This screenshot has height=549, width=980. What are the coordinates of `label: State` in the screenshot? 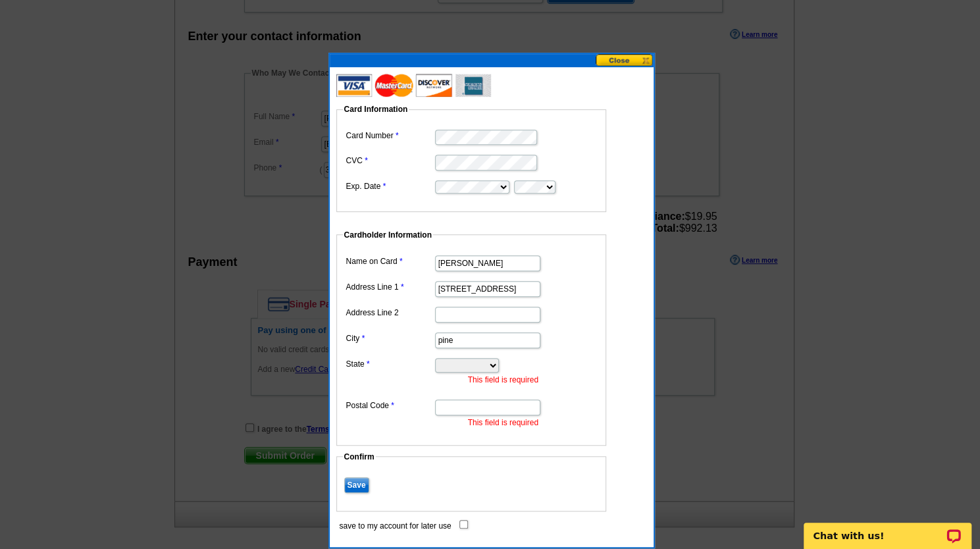 It's located at (389, 364).